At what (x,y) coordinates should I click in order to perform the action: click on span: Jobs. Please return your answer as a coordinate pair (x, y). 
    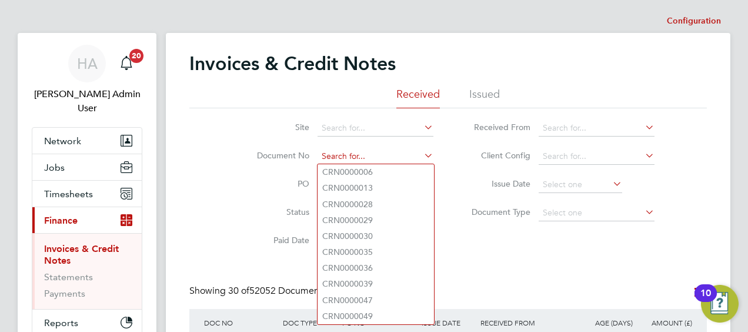
    Looking at the image, I should click on (54, 167).